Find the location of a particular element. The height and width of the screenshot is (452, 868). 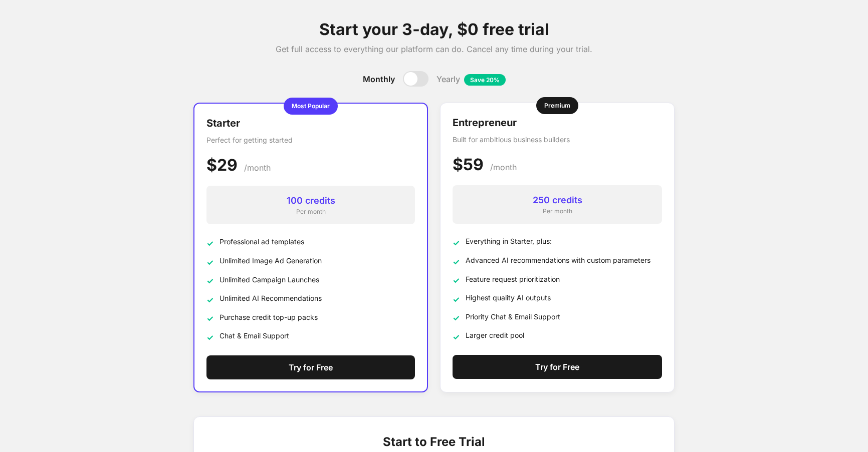

h3: Starter is located at coordinates (310, 123).